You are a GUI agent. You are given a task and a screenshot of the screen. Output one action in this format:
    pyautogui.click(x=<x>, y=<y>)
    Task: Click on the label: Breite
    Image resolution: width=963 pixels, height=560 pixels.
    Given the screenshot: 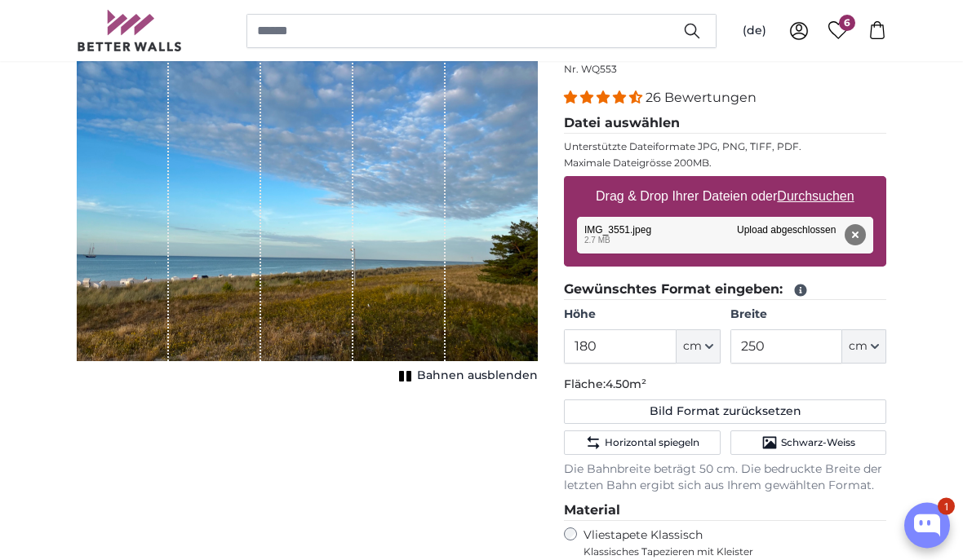 What is the action you would take?
    pyautogui.click(x=807, y=316)
    